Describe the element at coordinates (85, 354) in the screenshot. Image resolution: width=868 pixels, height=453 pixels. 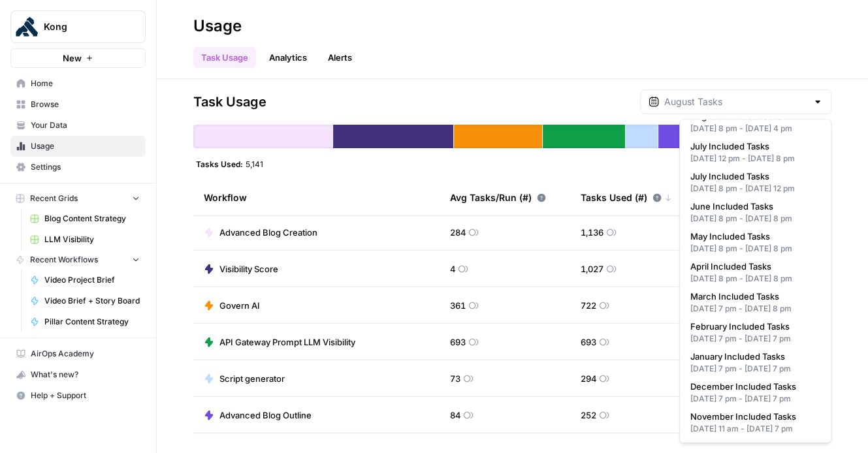
I see `span: AirOps Academy` at that location.